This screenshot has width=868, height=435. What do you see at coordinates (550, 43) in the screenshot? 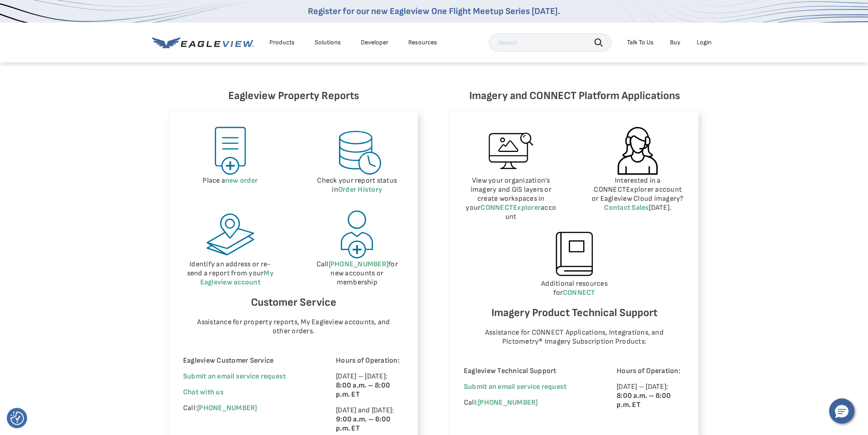
I see `input: Search` at bounding box center [550, 43].